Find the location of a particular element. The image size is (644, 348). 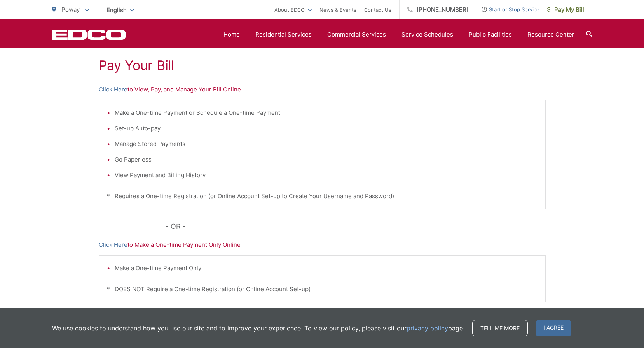

a: Commercial Services is located at coordinates (357, 35).